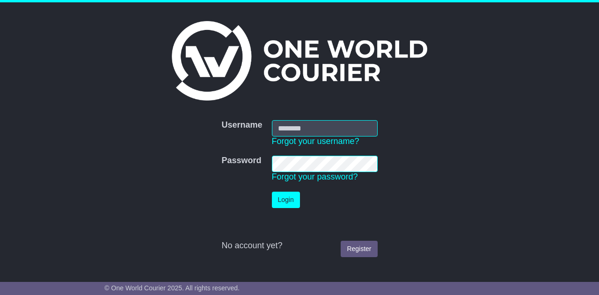  What do you see at coordinates (299, 246) in the screenshot?
I see `div: No account yet?` at bounding box center [299, 246].